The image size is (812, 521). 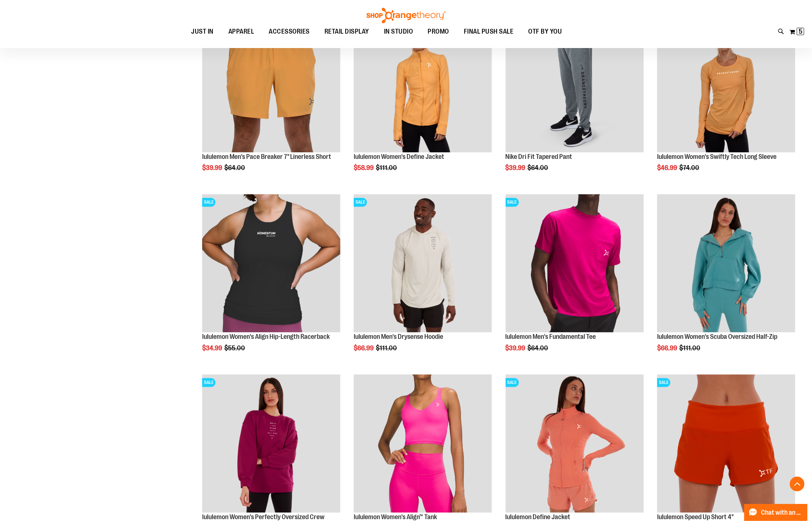 What do you see at coordinates (266, 337) in the screenshot?
I see `a: lululemon Women's Align Hip-Length Racerback` at bounding box center [266, 337].